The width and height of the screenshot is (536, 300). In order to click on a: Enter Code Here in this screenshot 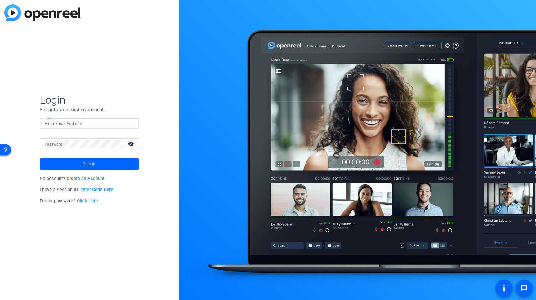, I will do `click(97, 190)`.